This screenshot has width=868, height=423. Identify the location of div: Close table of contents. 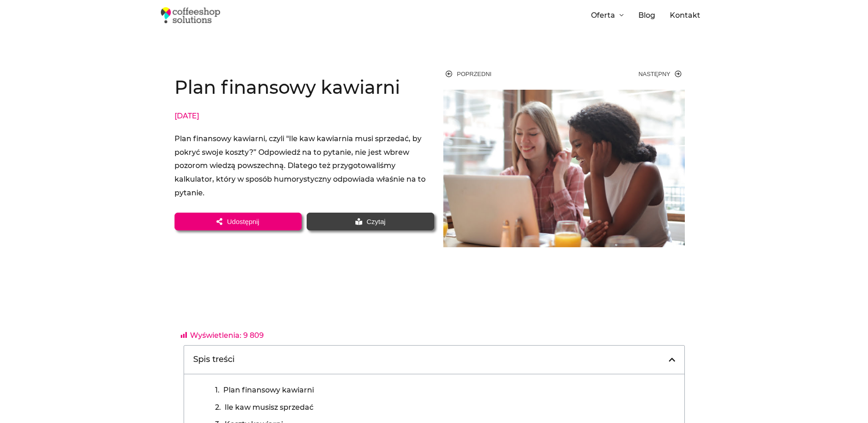
(672, 360).